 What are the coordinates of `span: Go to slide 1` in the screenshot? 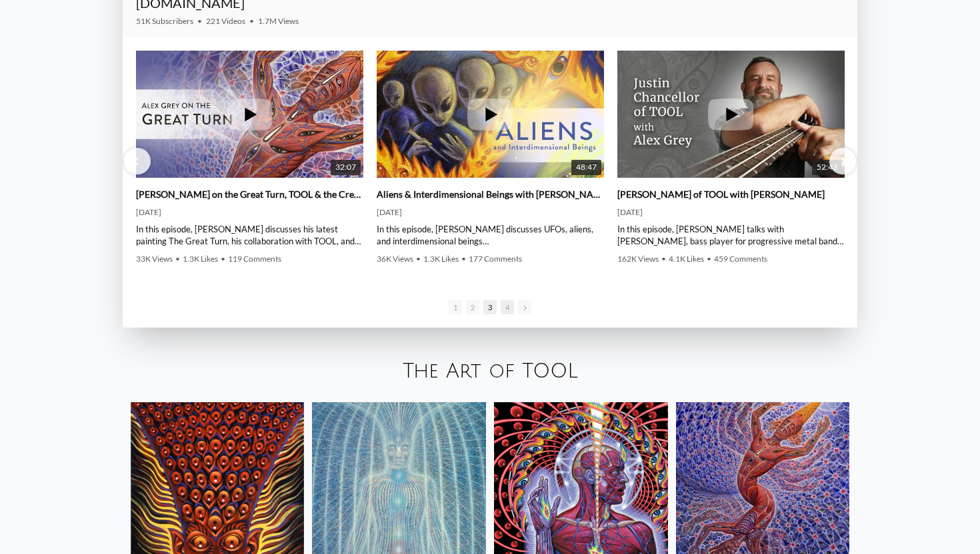 It's located at (455, 307).